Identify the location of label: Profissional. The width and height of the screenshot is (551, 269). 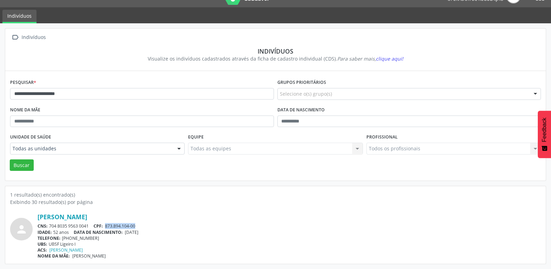
(382, 137).